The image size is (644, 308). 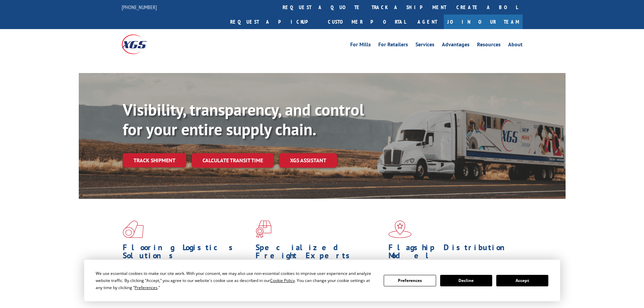 I want to click on img: xgs-icon-flagship-distribution-model-red, so click(x=400, y=229).